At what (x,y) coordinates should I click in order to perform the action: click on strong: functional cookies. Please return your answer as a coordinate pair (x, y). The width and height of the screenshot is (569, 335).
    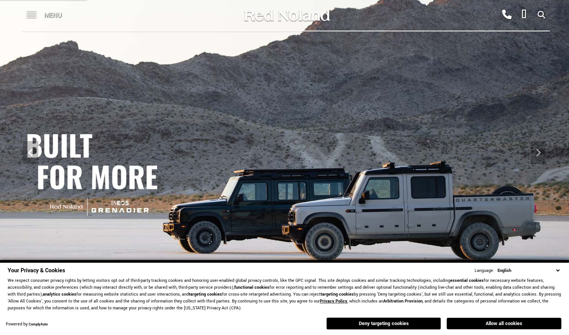
    Looking at the image, I should click on (252, 287).